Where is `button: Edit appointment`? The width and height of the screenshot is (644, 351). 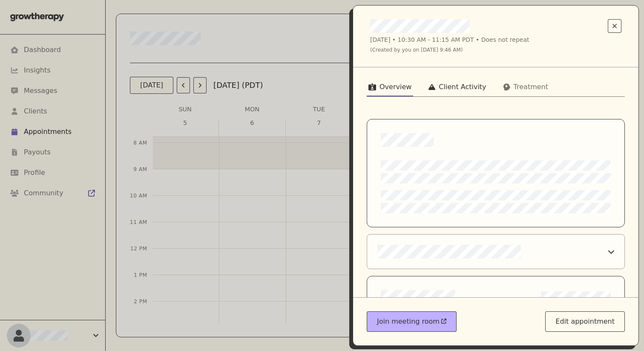 button: Edit appointment is located at coordinates (585, 322).